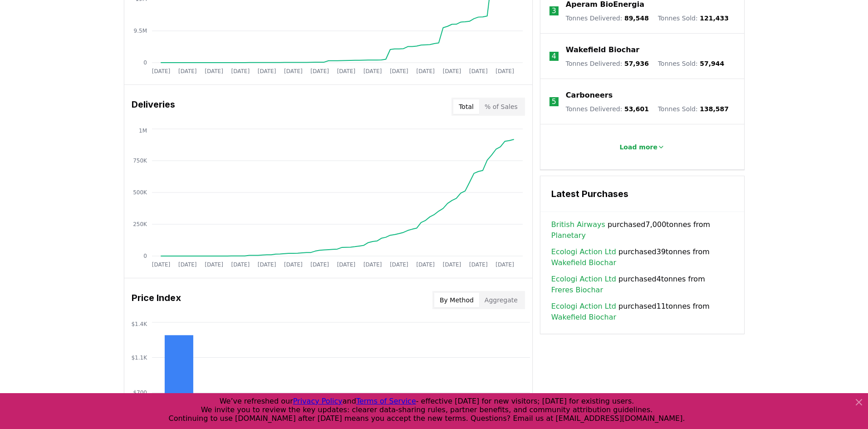 This screenshot has width=868, height=429. Describe the element at coordinates (638, 147) in the screenshot. I see `p: Load more` at that location.